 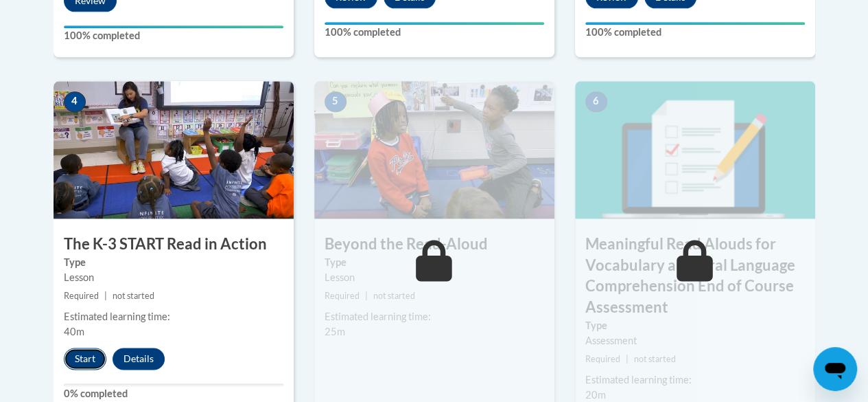 What do you see at coordinates (174, 393) in the screenshot?
I see `label: 0% completed` at bounding box center [174, 393].